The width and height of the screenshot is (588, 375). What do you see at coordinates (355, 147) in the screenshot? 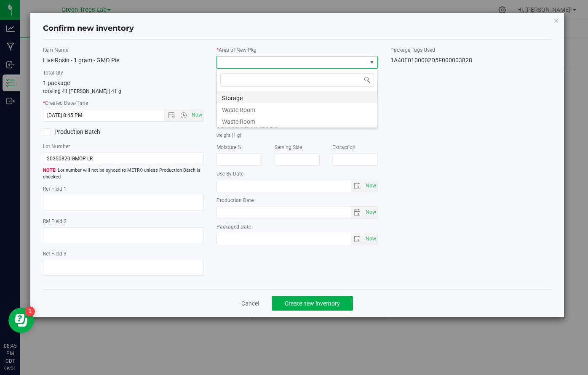
I see `label: Extraction` at bounding box center [355, 147].